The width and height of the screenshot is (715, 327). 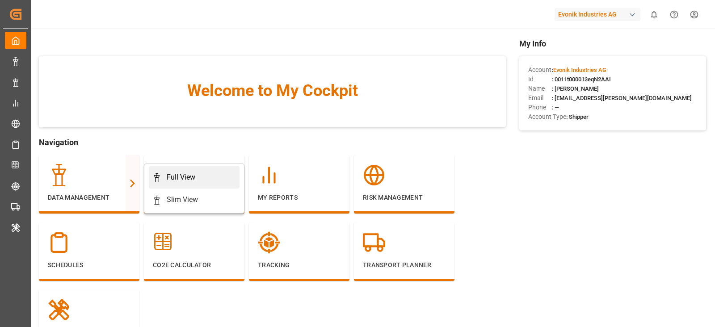 What do you see at coordinates (540, 89) in the screenshot?
I see `span: Name` at bounding box center [540, 89].